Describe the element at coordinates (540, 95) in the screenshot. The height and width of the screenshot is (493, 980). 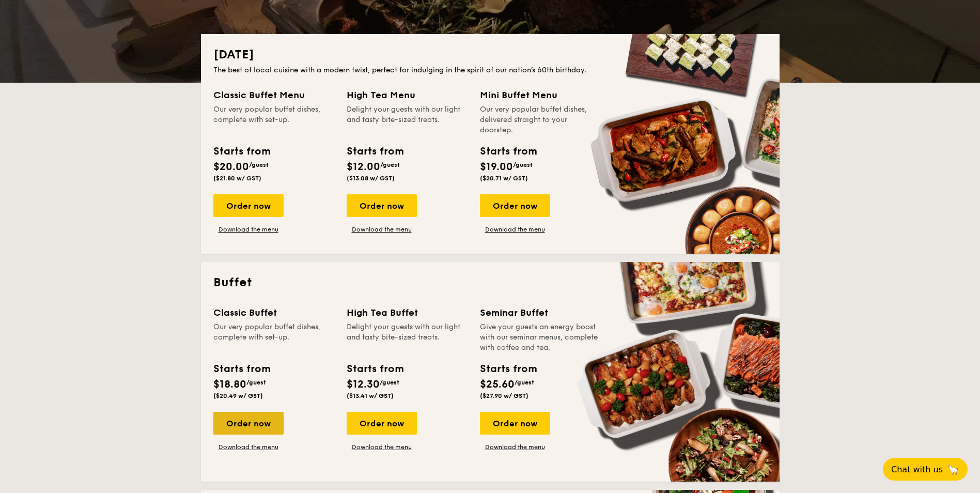
I see `div: Mini Buffet Menu` at that location.